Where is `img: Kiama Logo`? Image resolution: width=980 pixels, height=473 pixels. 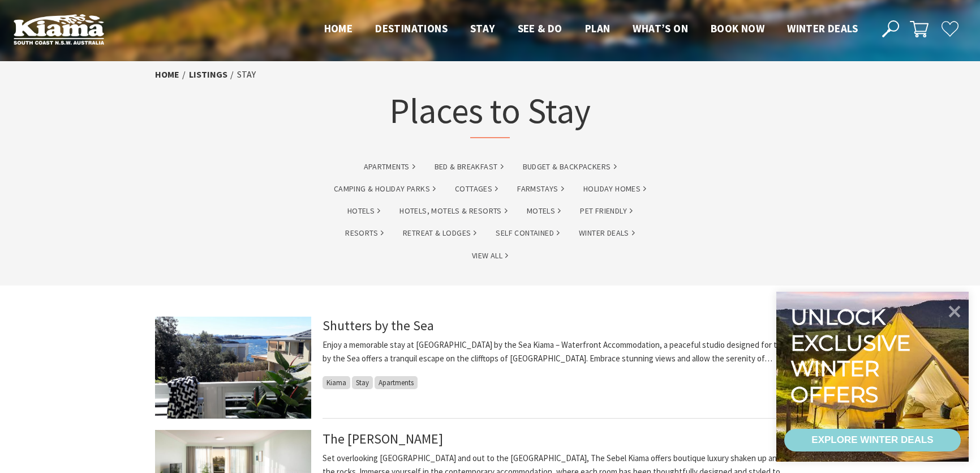
img: Kiama Logo is located at coordinates (59, 29).